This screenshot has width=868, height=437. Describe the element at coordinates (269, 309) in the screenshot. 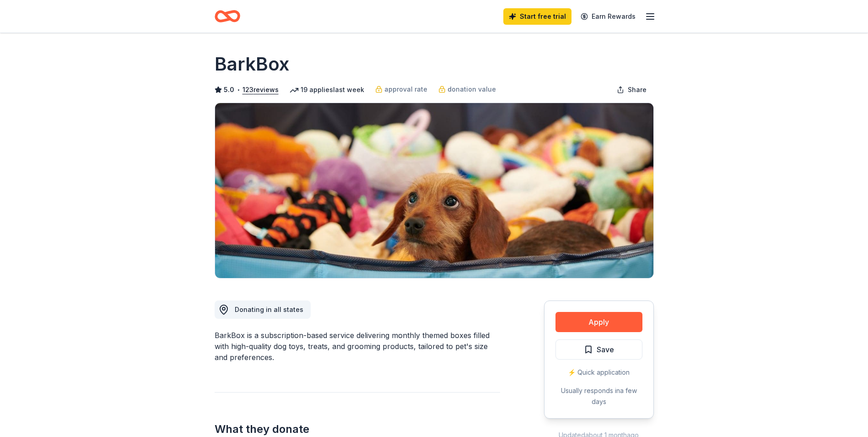

I see `span: Donating in all states` at that location.